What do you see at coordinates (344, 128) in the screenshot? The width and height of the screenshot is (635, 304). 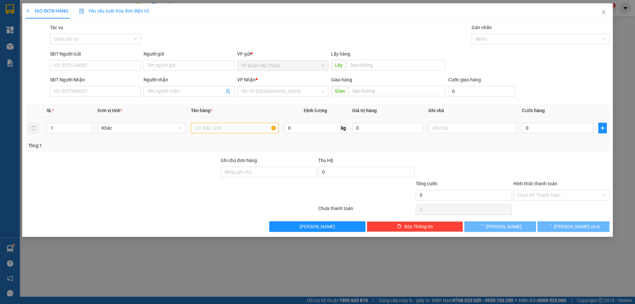 I see `span: kg` at bounding box center [344, 128].